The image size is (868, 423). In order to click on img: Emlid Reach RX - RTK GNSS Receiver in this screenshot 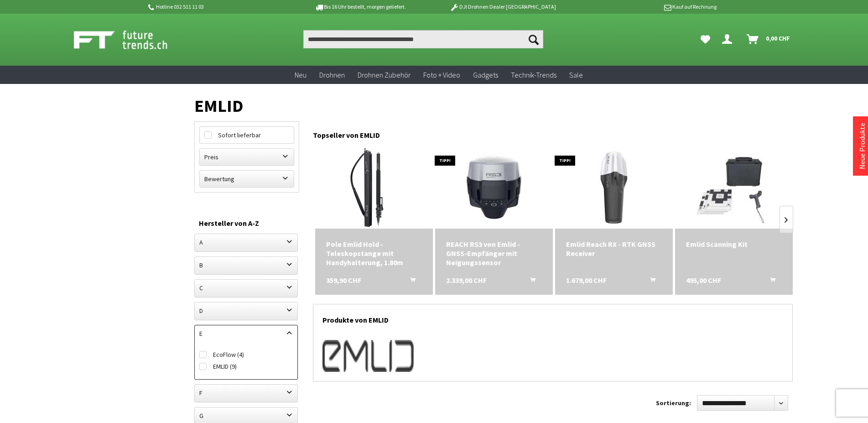, I will do `click(614, 188)`.